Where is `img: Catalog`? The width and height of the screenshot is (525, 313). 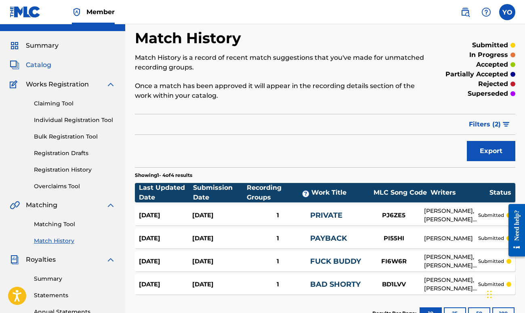
img: Catalog is located at coordinates (15, 65).